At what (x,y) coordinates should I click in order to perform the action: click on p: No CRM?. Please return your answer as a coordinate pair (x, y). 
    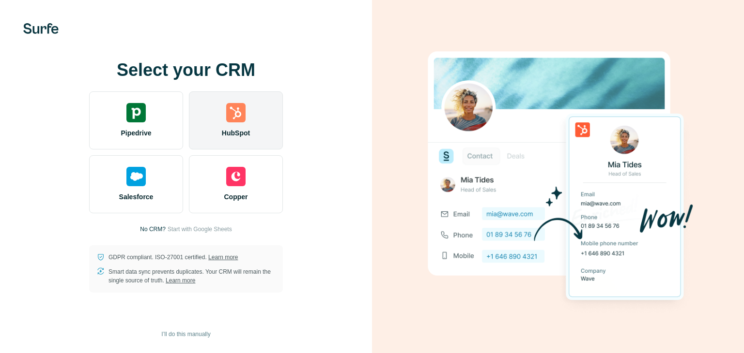
    Looking at the image, I should click on (153, 229).